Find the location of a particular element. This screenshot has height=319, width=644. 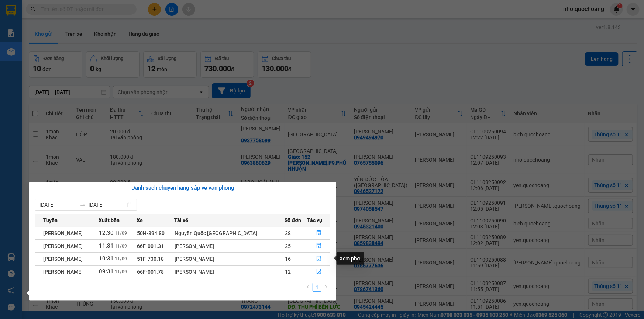

button: left is located at coordinates (308, 288).